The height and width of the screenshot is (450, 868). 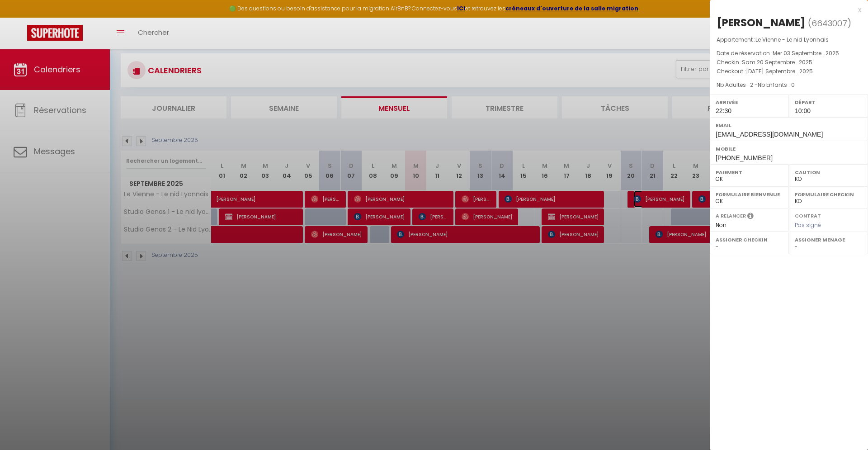 I want to click on label: A relancer, so click(x=731, y=216).